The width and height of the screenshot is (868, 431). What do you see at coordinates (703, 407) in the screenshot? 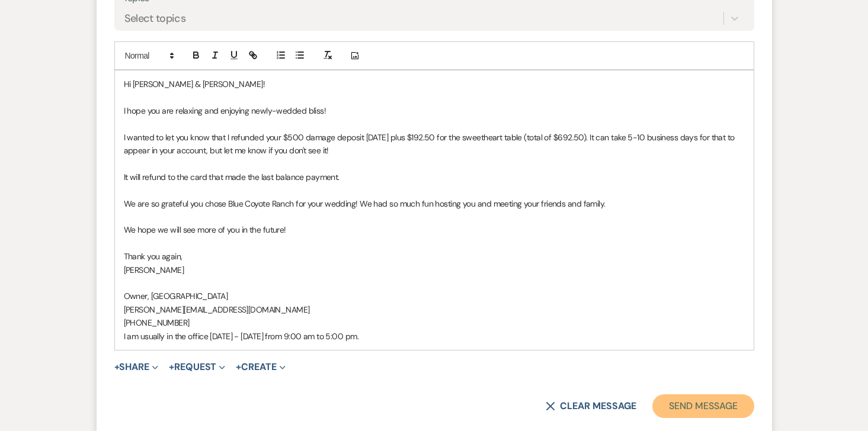
I see `button: Send Message` at bounding box center [703, 407].